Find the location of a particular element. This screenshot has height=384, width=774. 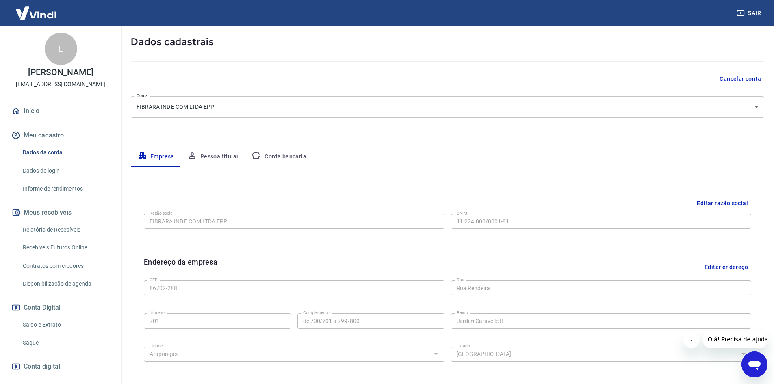

label: CNPJ is located at coordinates (462, 213).